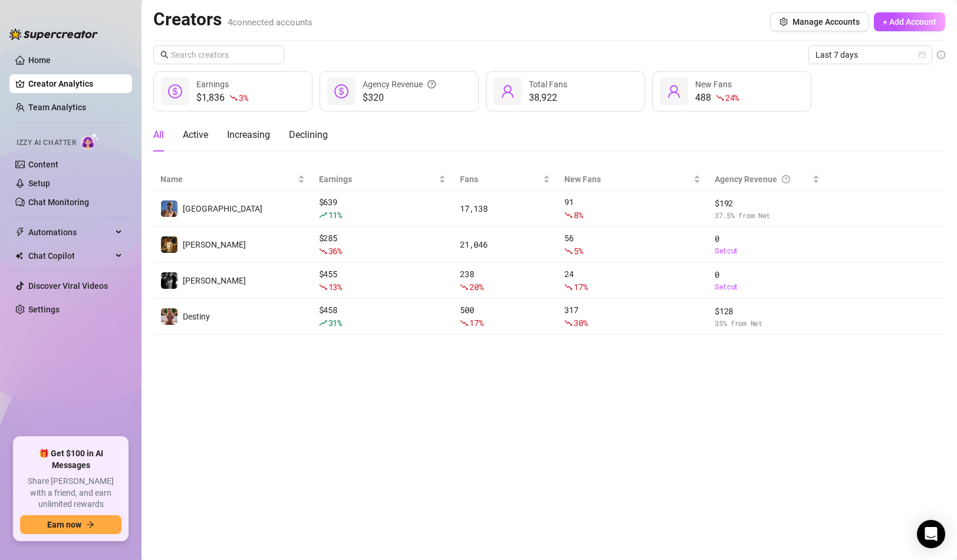 The image size is (957, 560). What do you see at coordinates (766, 323) in the screenshot?
I see `span: 35 % from Net` at bounding box center [766, 323].